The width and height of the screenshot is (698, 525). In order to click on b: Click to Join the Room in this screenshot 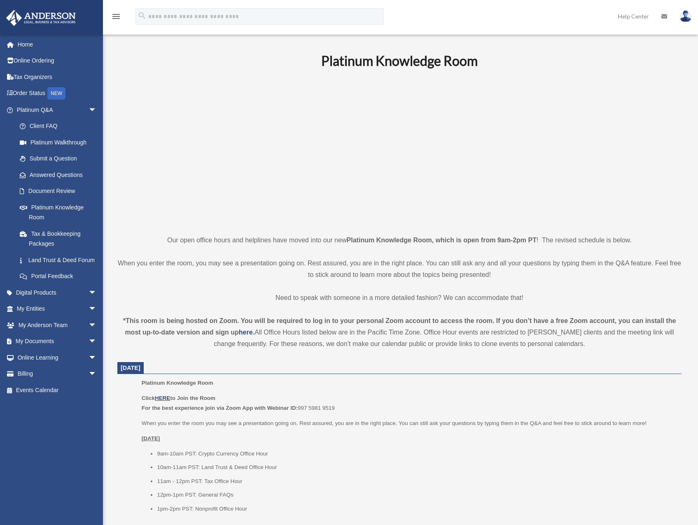, I will do `click(178, 398)`.